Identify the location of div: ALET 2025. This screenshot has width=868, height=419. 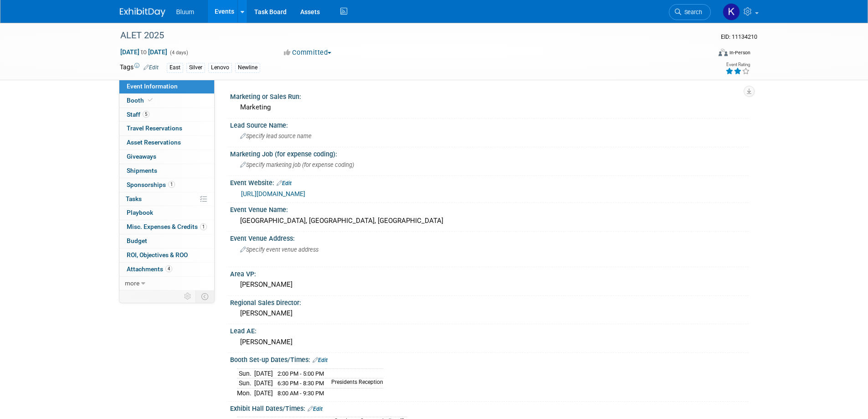
(407, 35).